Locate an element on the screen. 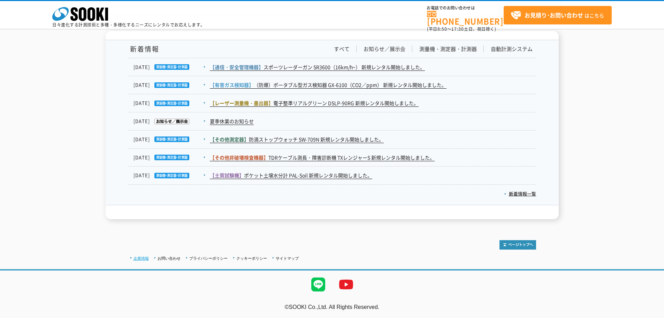 The height and width of the screenshot is (318, 664). a: 【有害ガス検知器】（防爆）ポータブル型ガス検知器 GX-6100（CO2／ppm） 新規レンタル開始しました。 is located at coordinates (328, 85).